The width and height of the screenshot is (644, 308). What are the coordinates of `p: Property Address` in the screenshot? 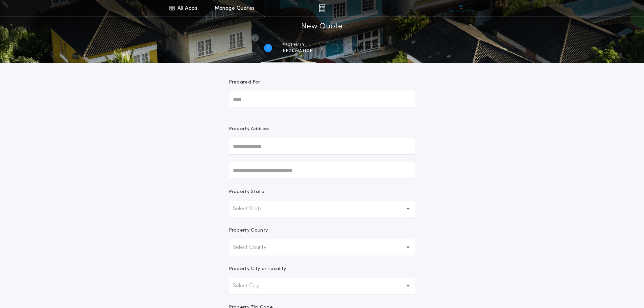 It's located at (322, 129).